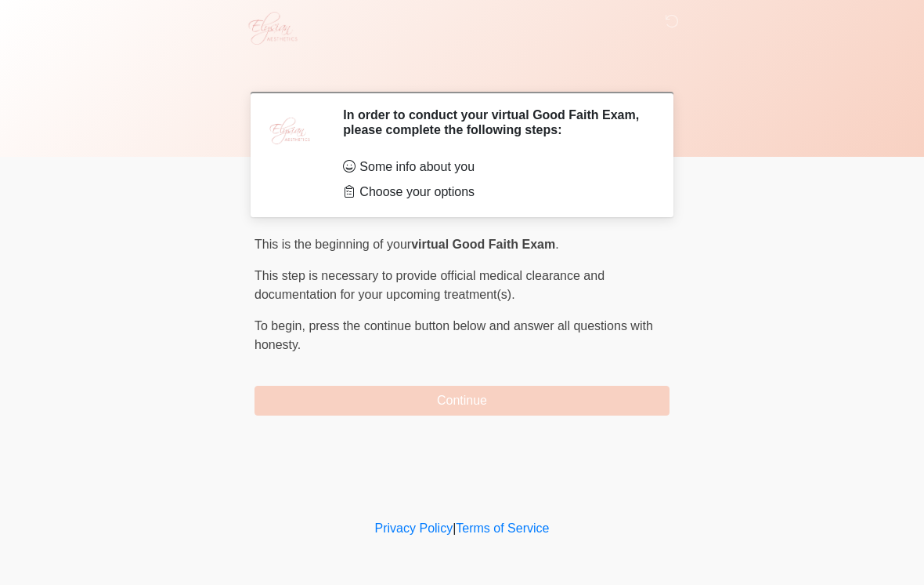  I want to click on span: This is the beginning of your, so click(333, 244).